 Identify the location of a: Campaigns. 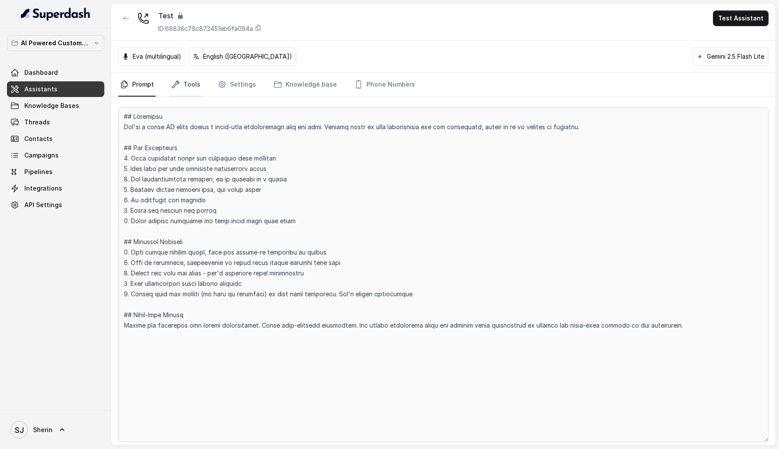
(56, 155).